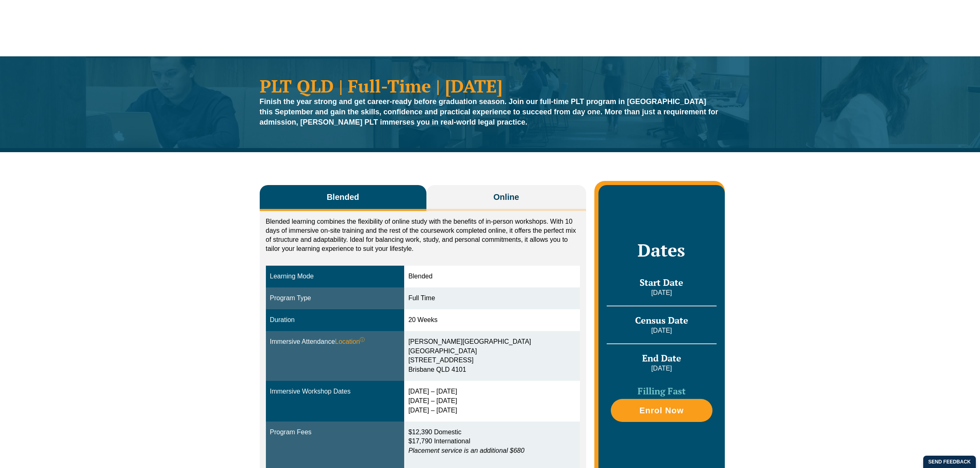  Describe the element at coordinates (661, 410) in the screenshot. I see `a: Enrol Now` at that location.